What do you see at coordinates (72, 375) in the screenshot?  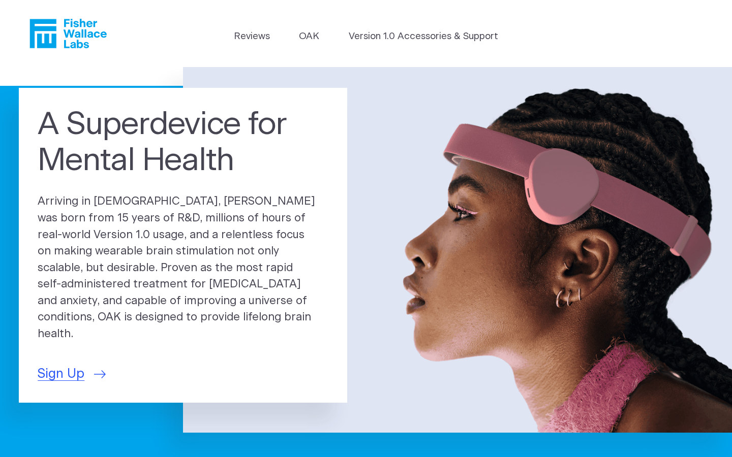 I see `a: Sign Up` at bounding box center [72, 375].